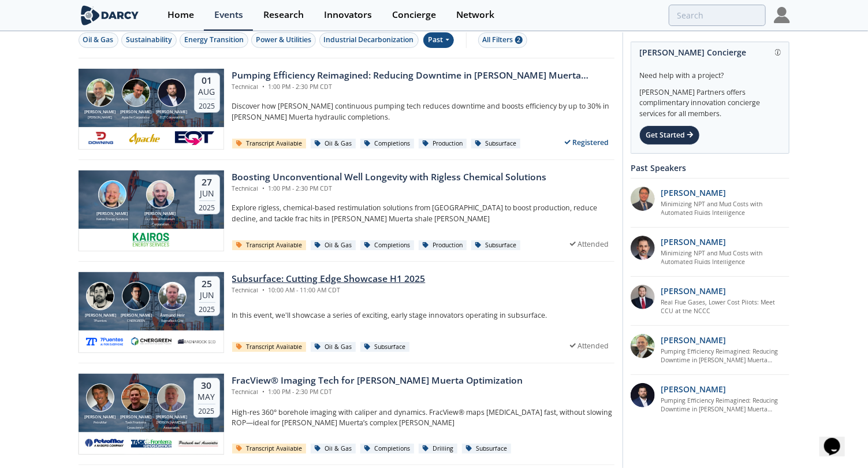 The width and height of the screenshot is (868, 468). Describe the element at coordinates (390, 178) in the screenshot. I see `div: Boosting Unconventional Well Longevity with Rigless Chemical Solutions` at that location.